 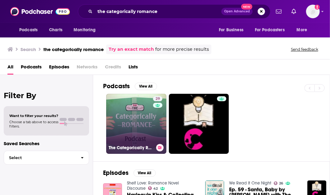 What do you see at coordinates (155, 189) in the screenshot?
I see `span: 42` at bounding box center [155, 189].